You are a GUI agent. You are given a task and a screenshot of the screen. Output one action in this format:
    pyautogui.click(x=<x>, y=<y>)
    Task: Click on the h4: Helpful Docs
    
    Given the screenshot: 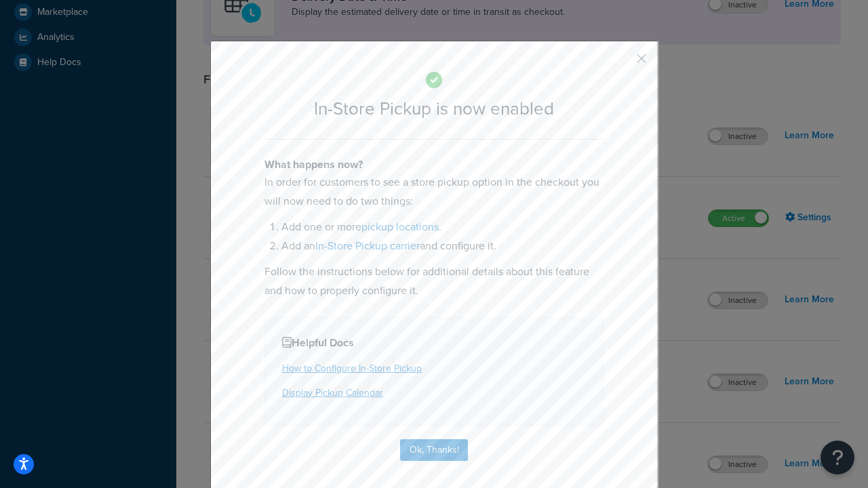 What is the action you would take?
    pyautogui.click(x=434, y=343)
    